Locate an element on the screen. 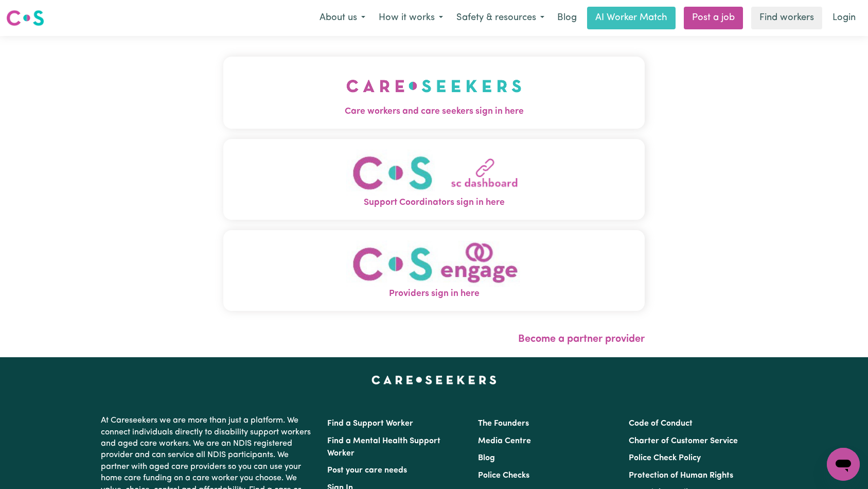 Image resolution: width=868 pixels, height=489 pixels. a: Media Centre is located at coordinates (504, 441).